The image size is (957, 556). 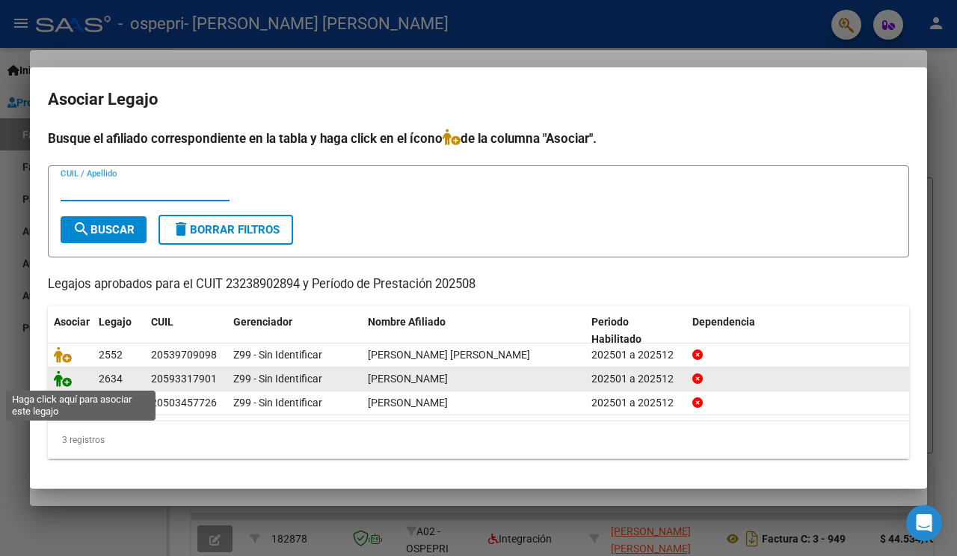 I want to click on span: BARBUZZA FELIPE, so click(x=407, y=402).